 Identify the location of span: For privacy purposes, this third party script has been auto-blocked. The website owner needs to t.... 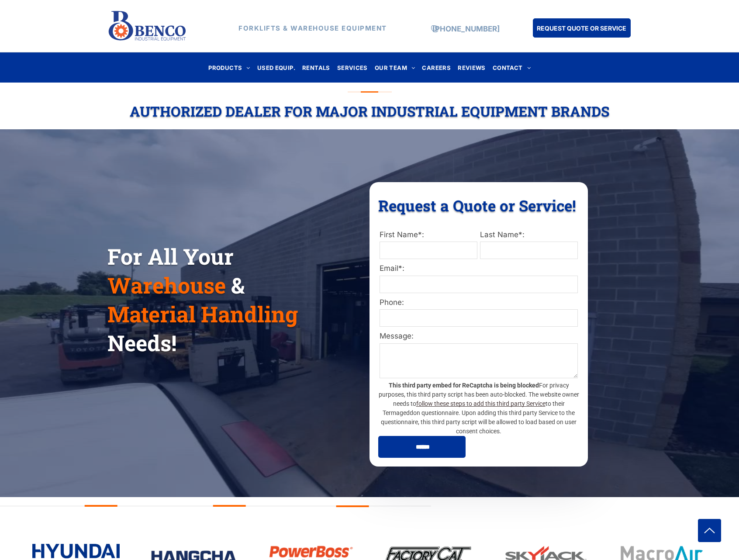
(479, 408).